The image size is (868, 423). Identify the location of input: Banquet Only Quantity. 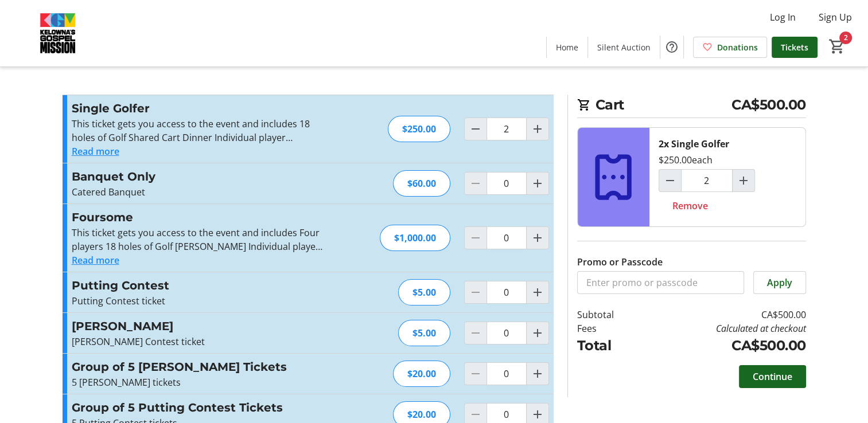
(507, 183).